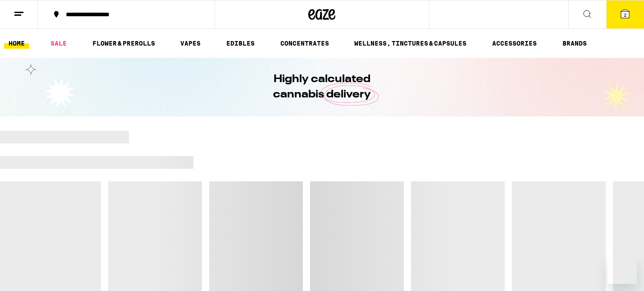  Describe the element at coordinates (625, 15) in the screenshot. I see `span: 2` at that location.